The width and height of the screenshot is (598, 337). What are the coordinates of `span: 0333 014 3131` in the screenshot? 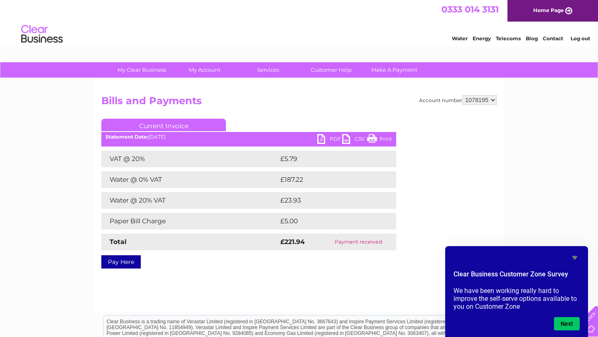 It's located at (470, 9).